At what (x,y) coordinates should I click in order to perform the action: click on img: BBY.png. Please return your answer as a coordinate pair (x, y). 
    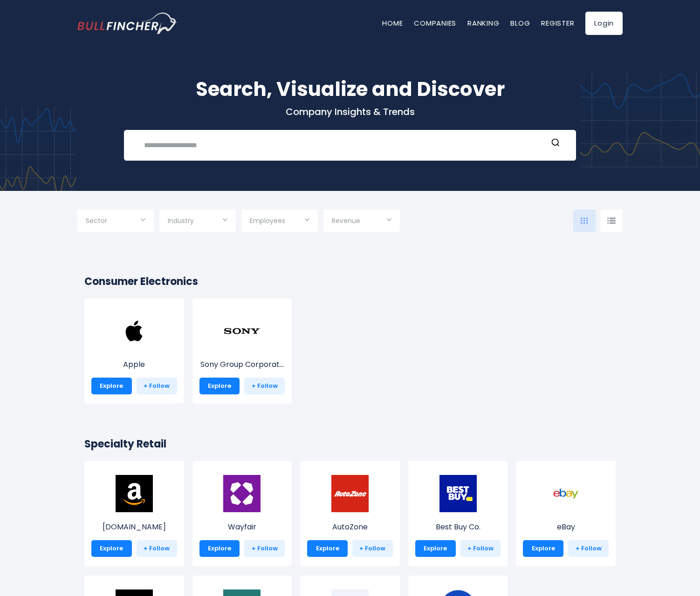
    Looking at the image, I should click on (458, 494).